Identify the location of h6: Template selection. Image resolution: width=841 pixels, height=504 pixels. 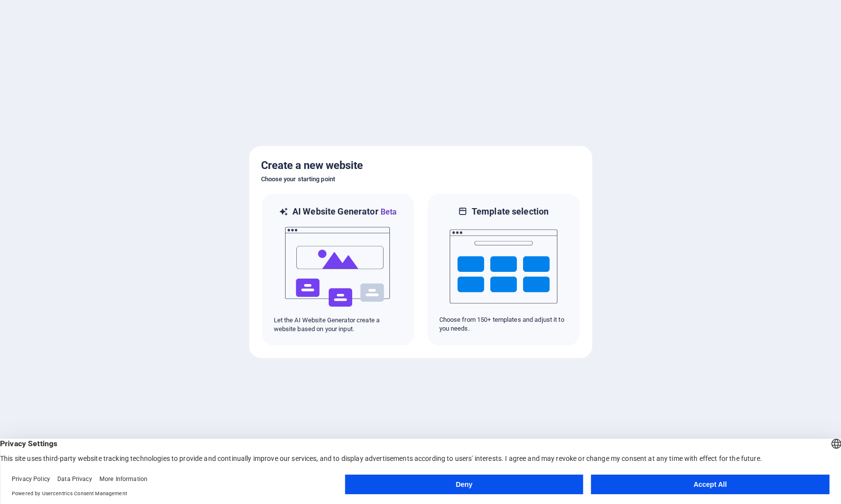
(510, 212).